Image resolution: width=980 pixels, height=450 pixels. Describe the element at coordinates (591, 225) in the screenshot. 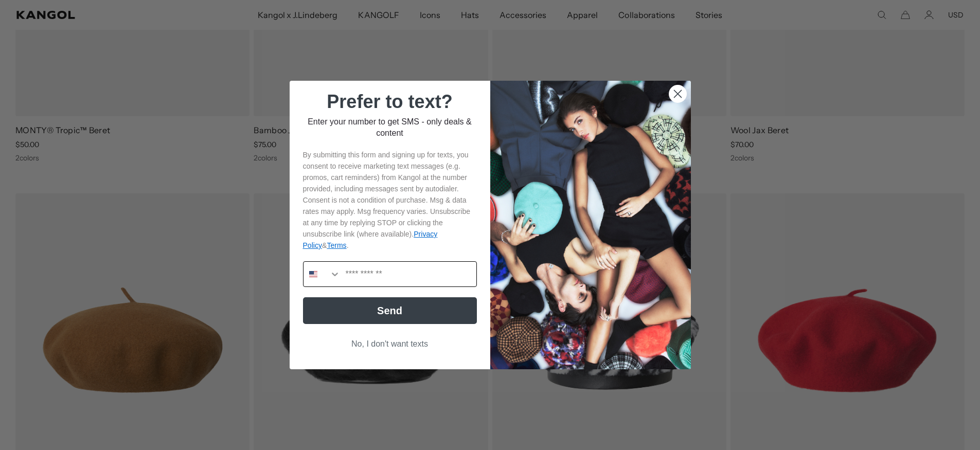

I see `img: 32d93059-7686-46ce-88e0-f8be1b64b1a2.jpeg` at that location.